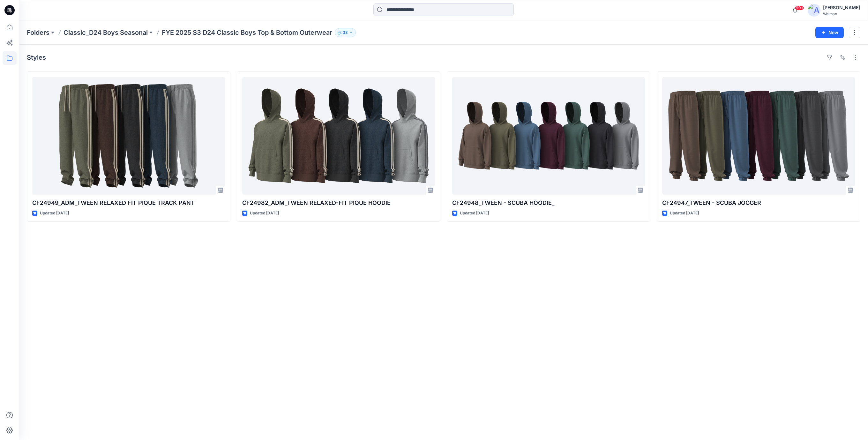 The image size is (868, 440). I want to click on p: FYE 2025 S3 D24 Classic Boys Top & Bottom Outerwear, so click(247, 32).